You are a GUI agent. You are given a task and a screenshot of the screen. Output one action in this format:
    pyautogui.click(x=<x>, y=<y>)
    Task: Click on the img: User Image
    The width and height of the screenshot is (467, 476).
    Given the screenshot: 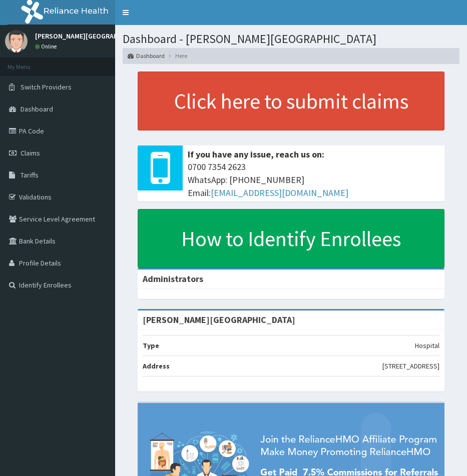 What is the action you would take?
    pyautogui.click(x=16, y=41)
    